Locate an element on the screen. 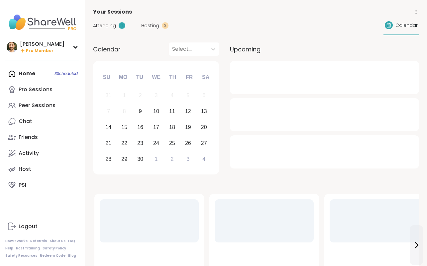 The width and height of the screenshot is (427, 266). div: 16 is located at coordinates (140, 127).